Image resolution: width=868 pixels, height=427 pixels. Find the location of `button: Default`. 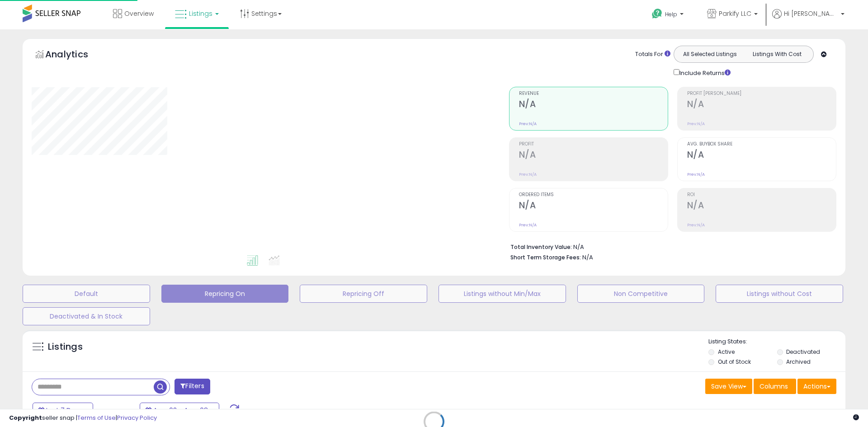

button: Default is located at coordinates (86, 294).